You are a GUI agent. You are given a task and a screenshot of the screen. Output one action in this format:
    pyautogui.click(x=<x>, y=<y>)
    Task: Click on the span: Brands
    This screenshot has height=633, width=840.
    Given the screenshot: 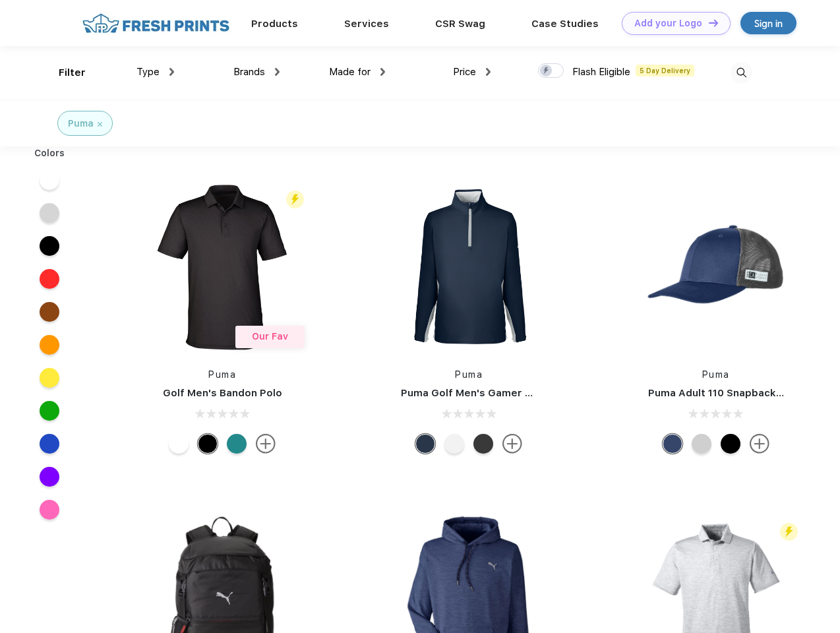 What is the action you would take?
    pyautogui.click(x=250, y=72)
    